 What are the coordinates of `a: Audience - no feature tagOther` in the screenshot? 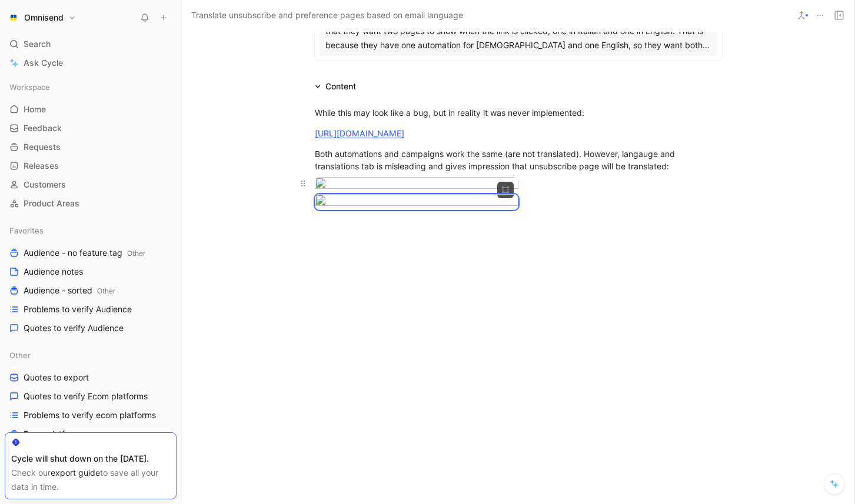 It's located at (90, 253).